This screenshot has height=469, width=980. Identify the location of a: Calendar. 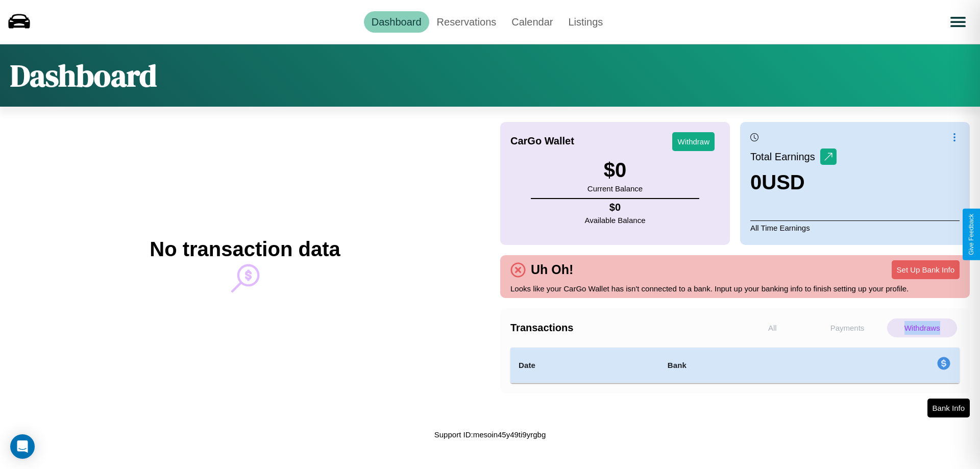
(532, 22).